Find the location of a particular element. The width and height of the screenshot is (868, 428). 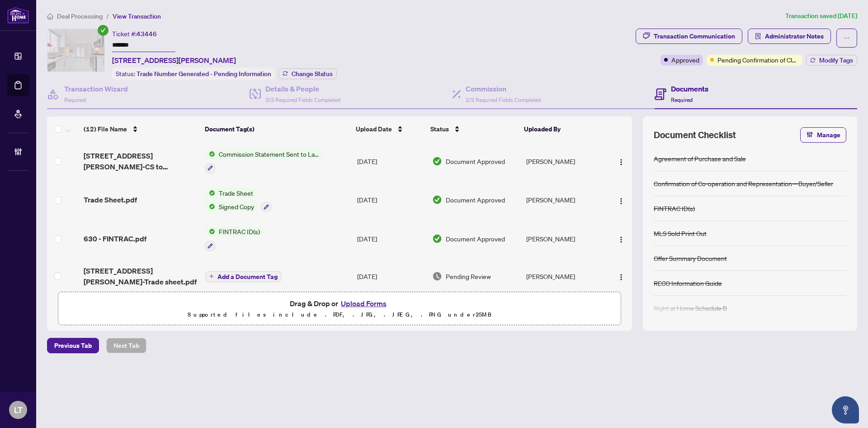

span: Administrator Notes is located at coordinates (795, 36).